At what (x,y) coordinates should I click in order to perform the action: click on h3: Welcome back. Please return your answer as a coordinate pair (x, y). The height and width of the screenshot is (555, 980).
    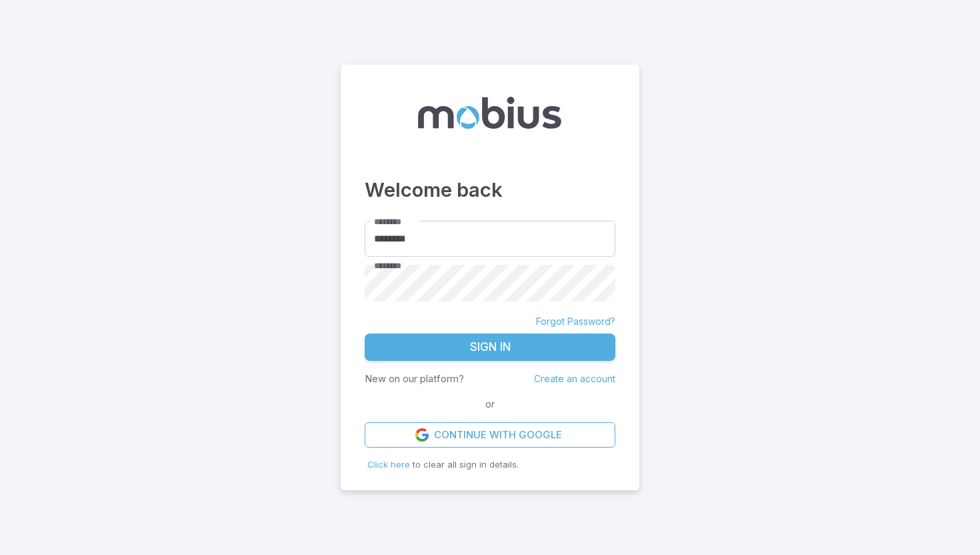
    Looking at the image, I should click on (490, 190).